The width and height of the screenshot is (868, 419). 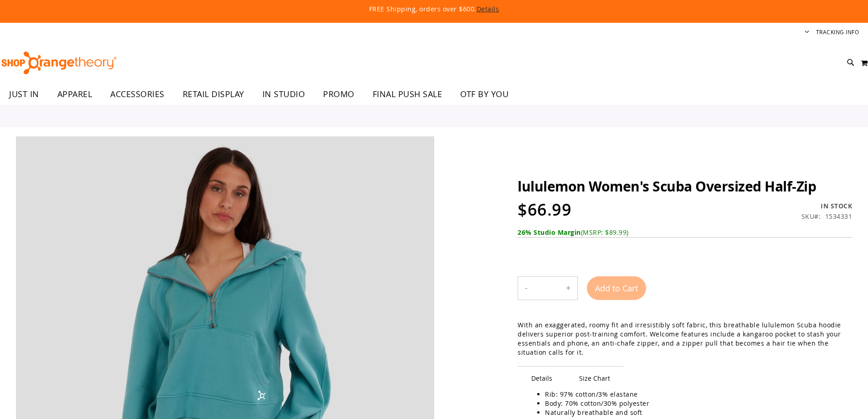 I want to click on a: RETAIL DISPLAY, so click(x=213, y=94).